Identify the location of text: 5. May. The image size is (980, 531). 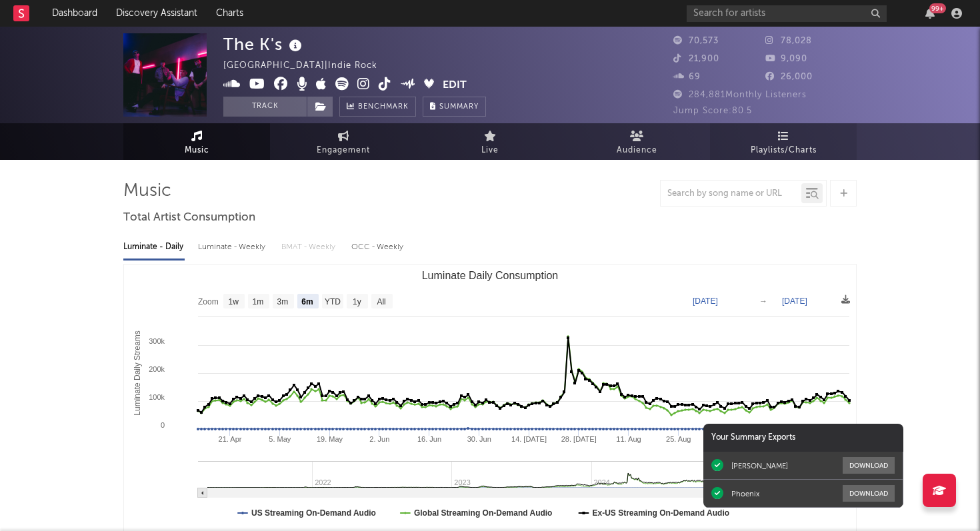
(280, 439).